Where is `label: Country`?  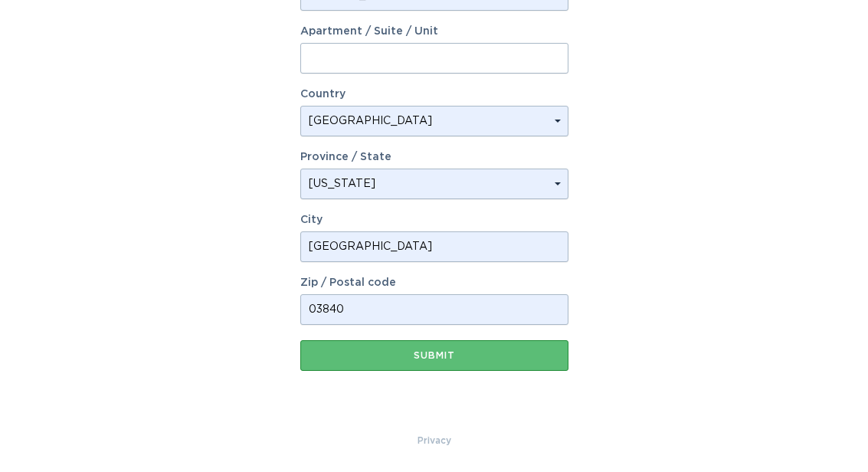
label: Country is located at coordinates (322, 94).